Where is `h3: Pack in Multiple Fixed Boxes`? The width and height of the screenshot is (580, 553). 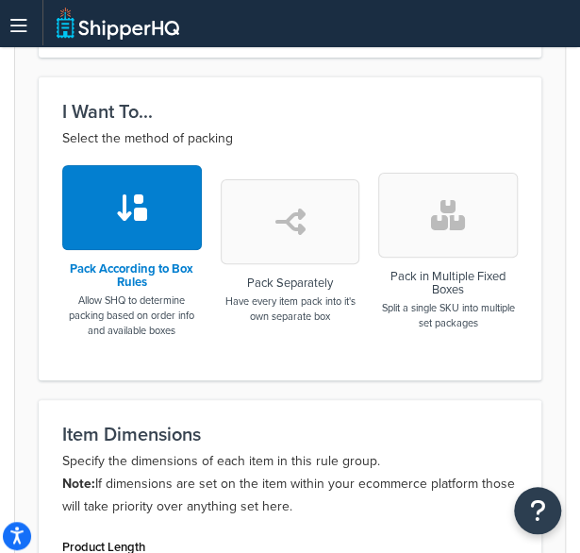 h3: Pack in Multiple Fixed Boxes is located at coordinates (448, 283).